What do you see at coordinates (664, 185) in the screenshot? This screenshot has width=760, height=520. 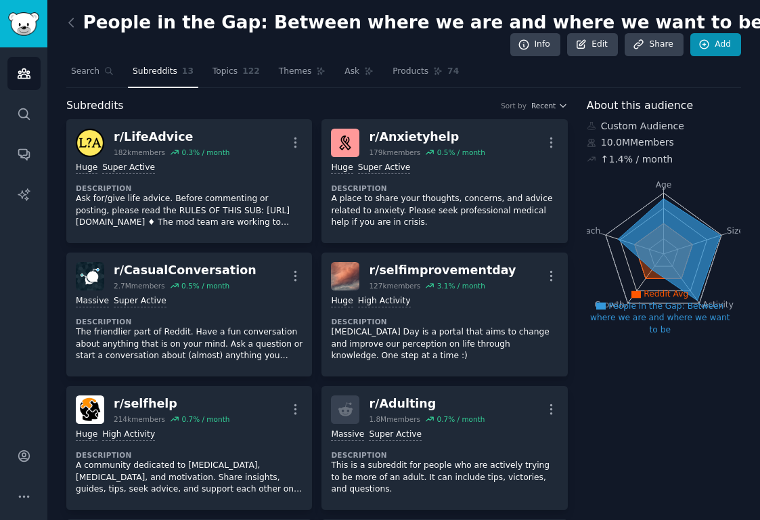 I see `tspan: Age` at bounding box center [664, 185].